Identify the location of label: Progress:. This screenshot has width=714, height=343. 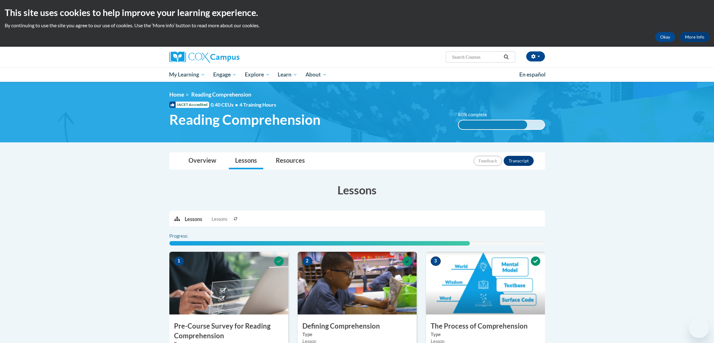
(187, 236).